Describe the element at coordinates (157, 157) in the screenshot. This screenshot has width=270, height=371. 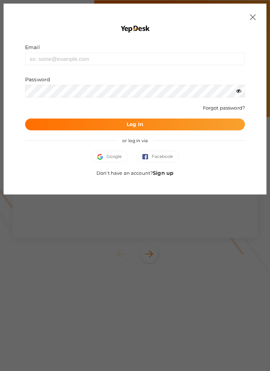
I see `button: Facebook` at that location.